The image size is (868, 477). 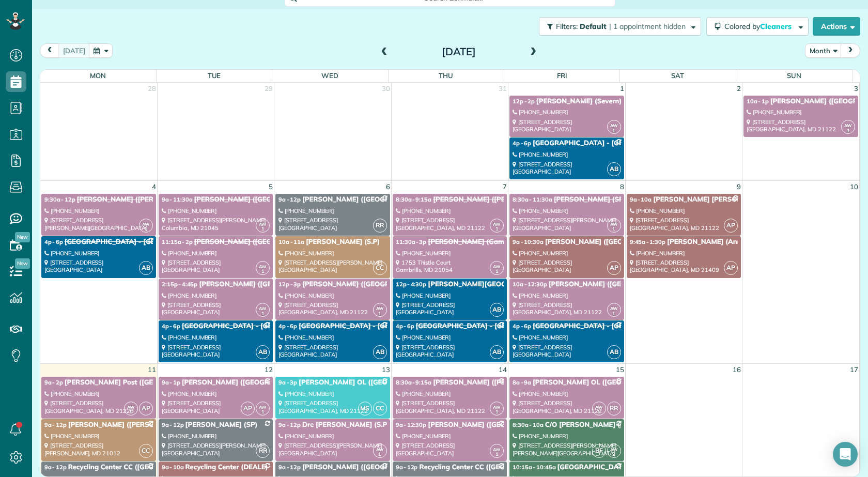 I want to click on span: 8:30a - 11:30a, so click(x=532, y=200).